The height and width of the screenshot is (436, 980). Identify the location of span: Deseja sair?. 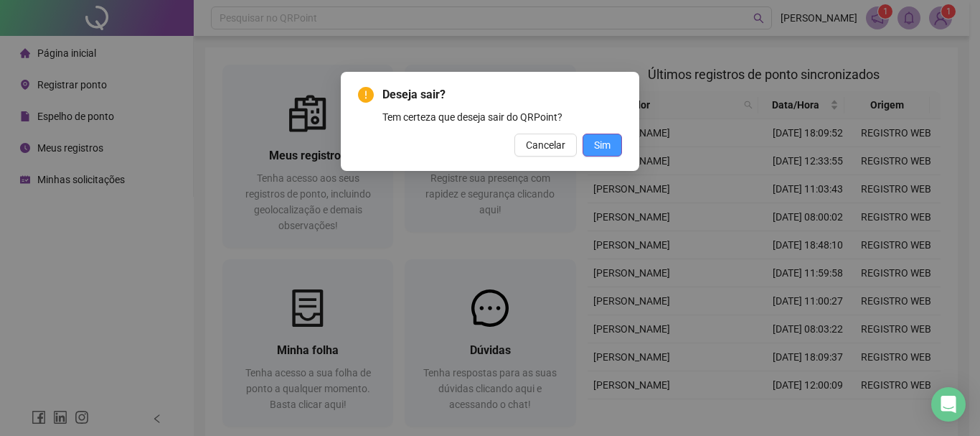
(502, 95).